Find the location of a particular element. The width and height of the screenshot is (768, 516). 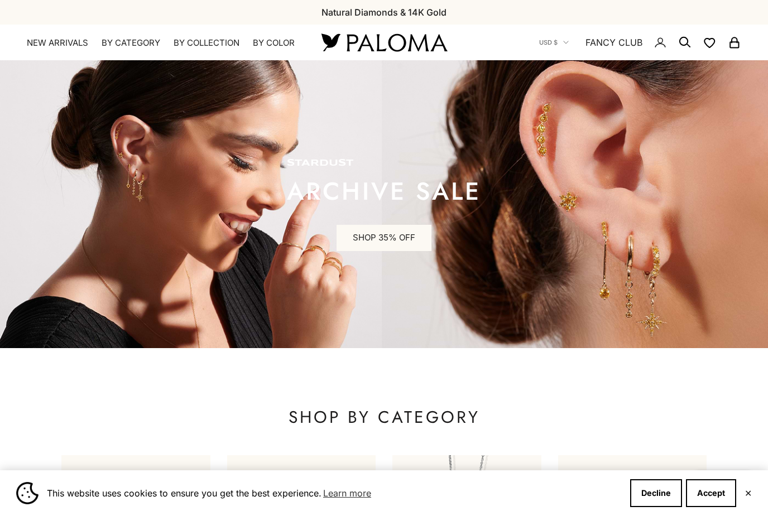

p: STARDUST is located at coordinates (384, 163).